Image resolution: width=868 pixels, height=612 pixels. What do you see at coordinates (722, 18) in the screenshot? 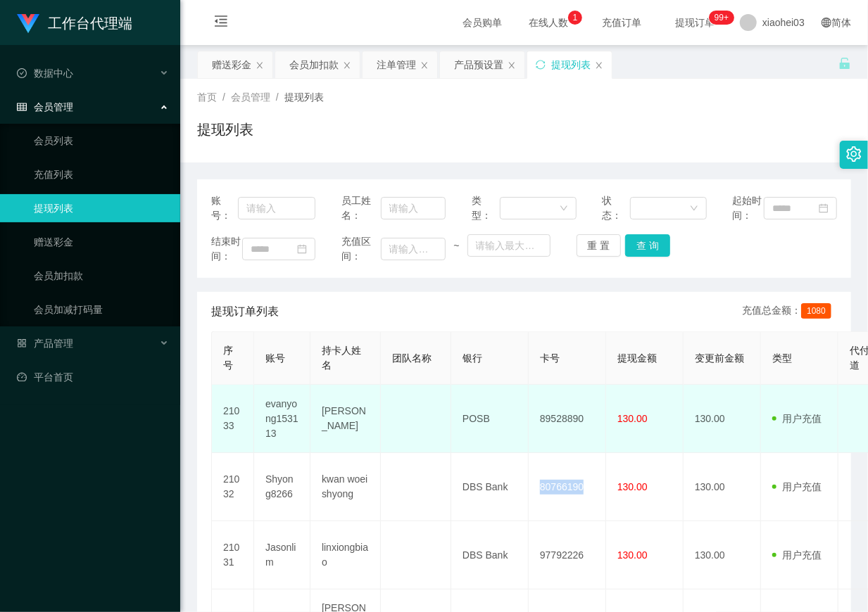
I see `sup: 1103` at bounding box center [722, 18].